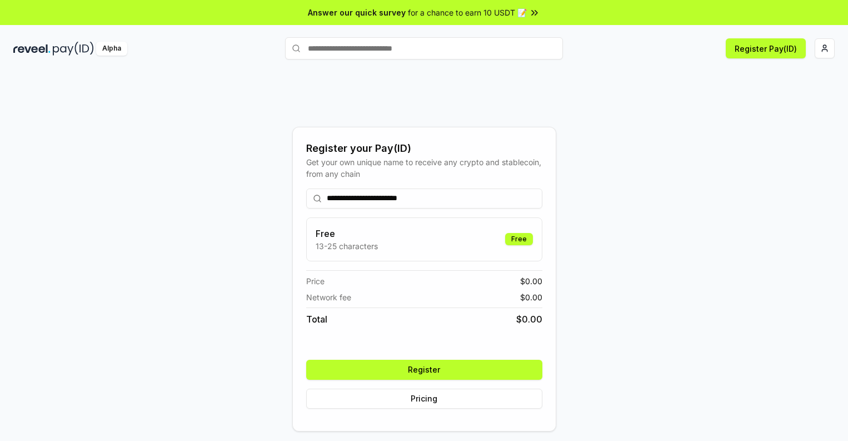  I want to click on button: Register Pay(ID), so click(766, 48).